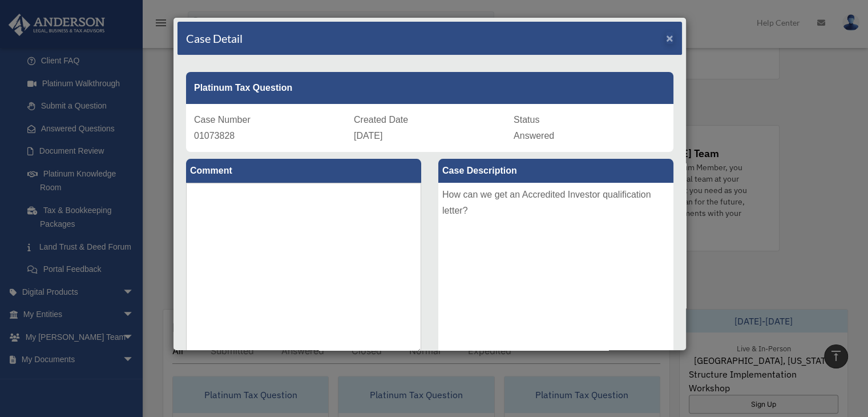 The width and height of the screenshot is (868, 417). Describe the element at coordinates (222, 119) in the screenshot. I see `span: Case Number` at that location.